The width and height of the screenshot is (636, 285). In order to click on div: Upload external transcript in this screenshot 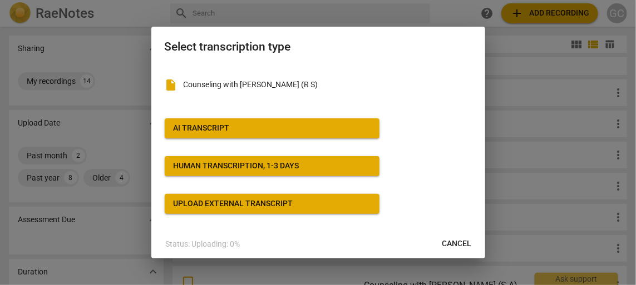, I will do `click(233, 204)`.